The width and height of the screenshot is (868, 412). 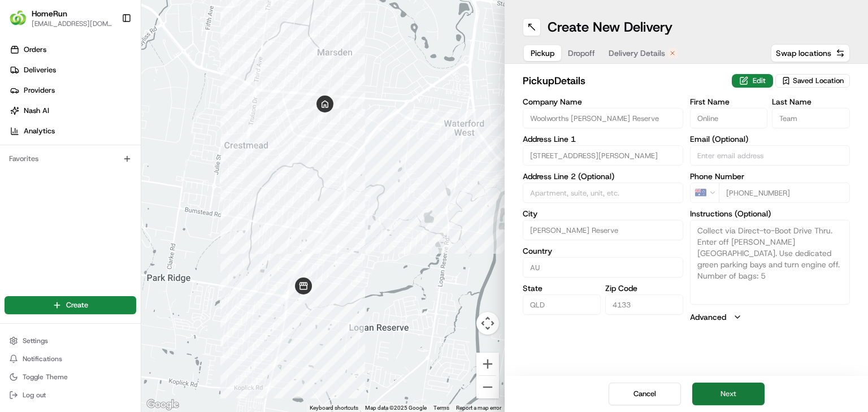 I want to click on span: Saved Location, so click(x=818, y=81).